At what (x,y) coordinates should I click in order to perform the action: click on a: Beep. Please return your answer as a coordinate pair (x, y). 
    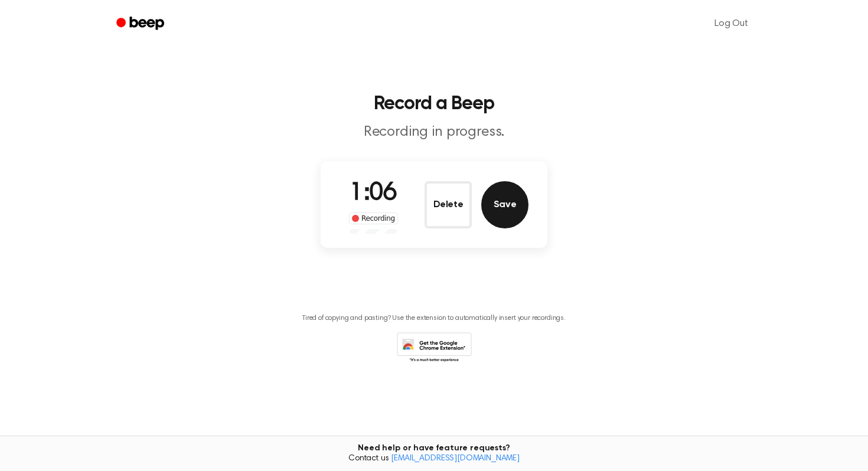
    Looking at the image, I should click on (141, 24).